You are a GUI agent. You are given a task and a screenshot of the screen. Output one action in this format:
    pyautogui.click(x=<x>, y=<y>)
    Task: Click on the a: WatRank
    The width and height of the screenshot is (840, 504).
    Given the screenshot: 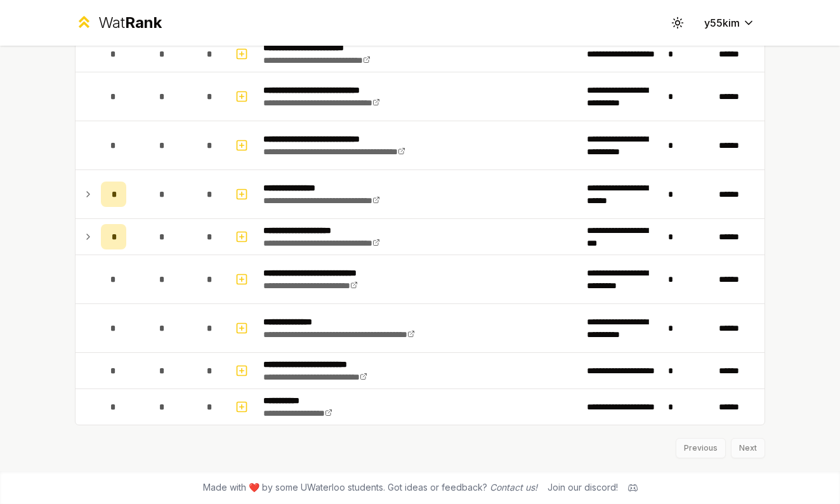 What is the action you would take?
    pyautogui.click(x=118, y=23)
    